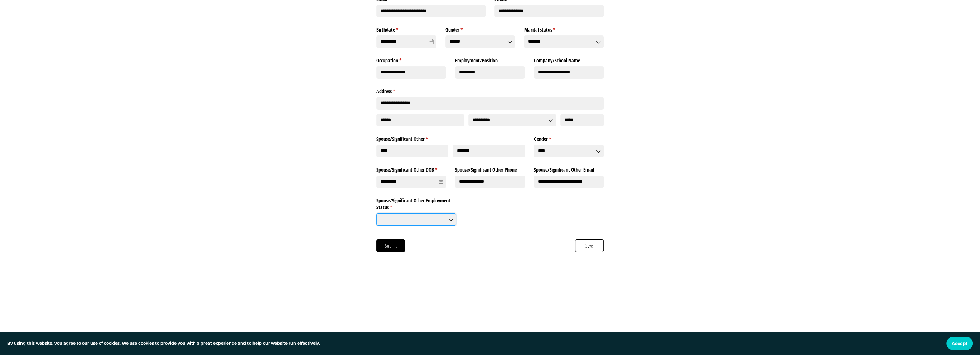 The height and width of the screenshot is (355, 980). Describe the element at coordinates (490, 90) in the screenshot. I see `legend: Address` at that location.